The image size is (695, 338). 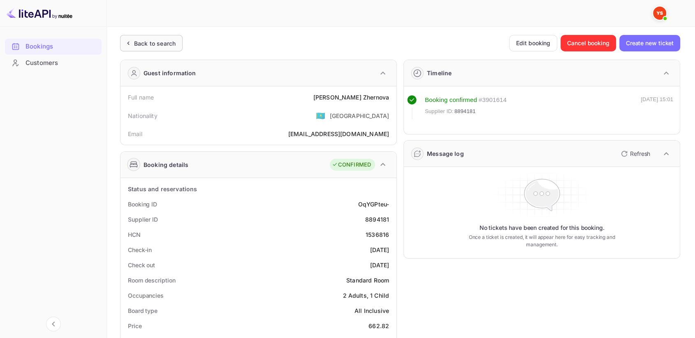 What do you see at coordinates (135, 134) in the screenshot?
I see `div: Email` at bounding box center [135, 134].